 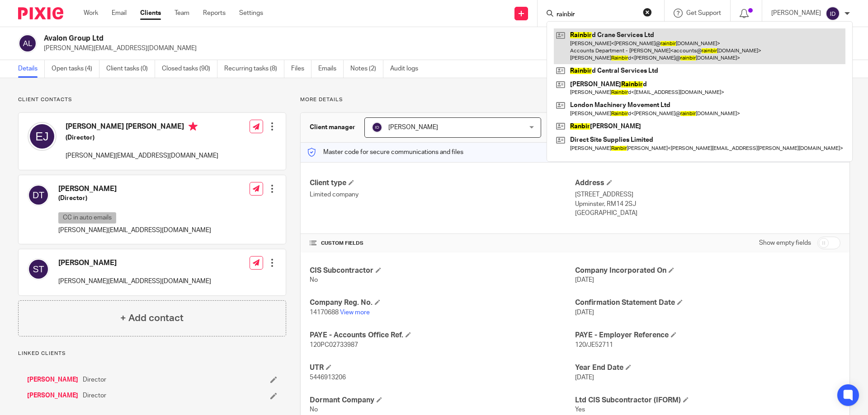 I want to click on h2: Avalon Group Ltd, so click(x=317, y=38).